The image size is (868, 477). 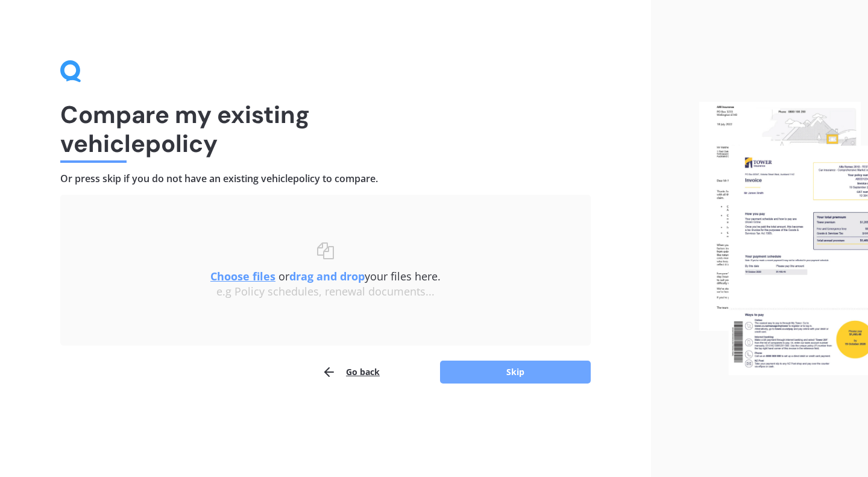 I want to click on h1: Compare my existing vehicle policy, so click(x=325, y=129).